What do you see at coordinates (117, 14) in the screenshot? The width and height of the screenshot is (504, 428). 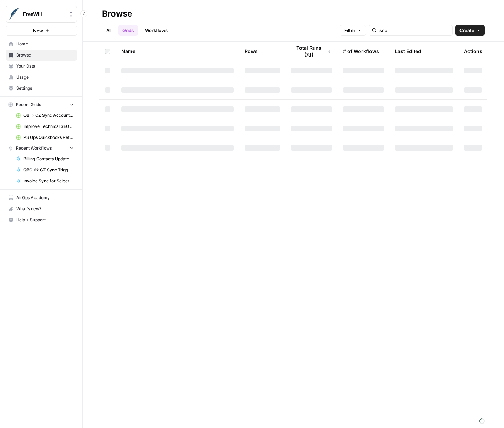 I see `div: Browse` at bounding box center [117, 14].